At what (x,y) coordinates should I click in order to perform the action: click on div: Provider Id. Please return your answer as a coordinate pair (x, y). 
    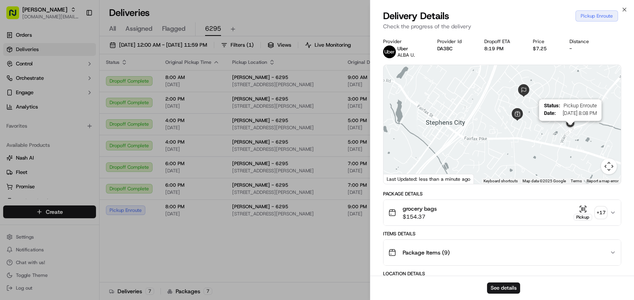
    Looking at the image, I should click on (455, 41).